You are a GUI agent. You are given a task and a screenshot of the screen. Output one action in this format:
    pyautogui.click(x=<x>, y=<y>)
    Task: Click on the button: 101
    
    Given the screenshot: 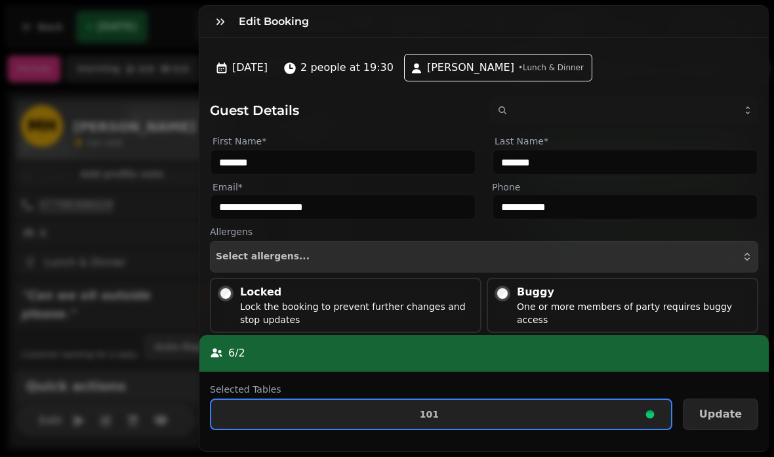 What is the action you would take?
    pyautogui.click(x=441, y=414)
    